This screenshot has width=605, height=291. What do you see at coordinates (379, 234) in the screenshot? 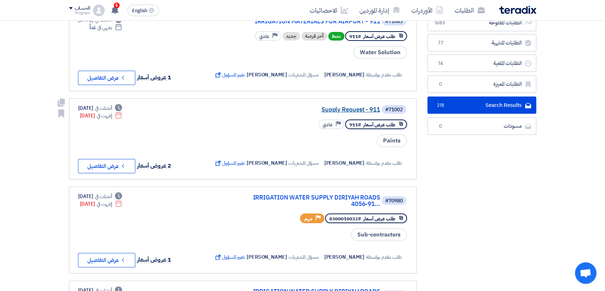
I see `span: Sub-contractors` at bounding box center [379, 234].